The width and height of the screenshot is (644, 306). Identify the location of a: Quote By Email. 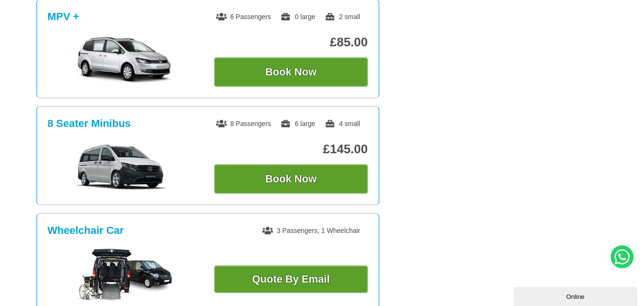
(291, 279).